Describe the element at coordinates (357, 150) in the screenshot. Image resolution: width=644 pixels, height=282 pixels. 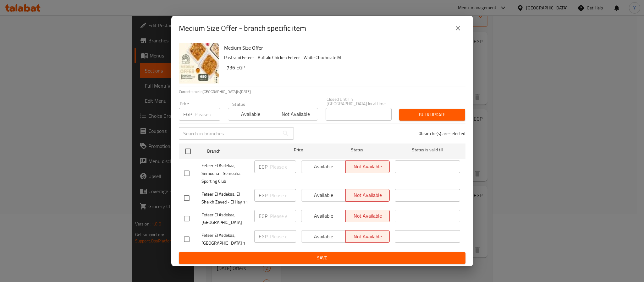
I see `span: Status` at that location.